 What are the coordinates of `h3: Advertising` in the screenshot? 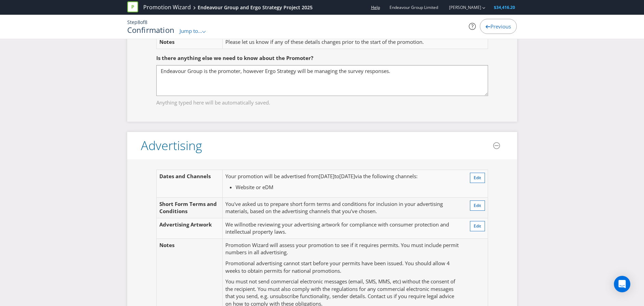 It's located at (171, 146).